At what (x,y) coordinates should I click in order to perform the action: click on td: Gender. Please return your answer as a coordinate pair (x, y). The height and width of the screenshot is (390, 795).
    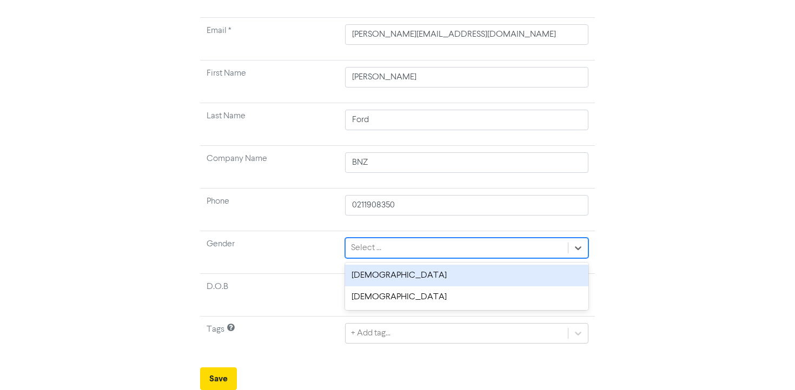
    Looking at the image, I should click on (269, 253).